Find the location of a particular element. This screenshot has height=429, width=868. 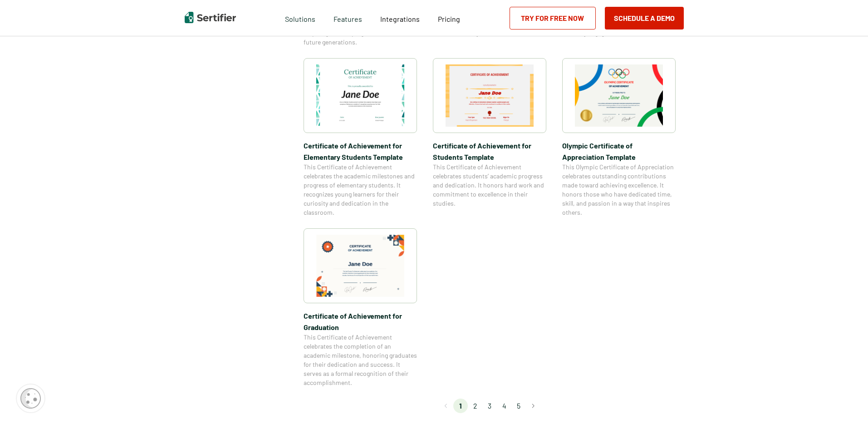

span: Certificate of Achievement for Elementary Students Template is located at coordinates (361, 151).